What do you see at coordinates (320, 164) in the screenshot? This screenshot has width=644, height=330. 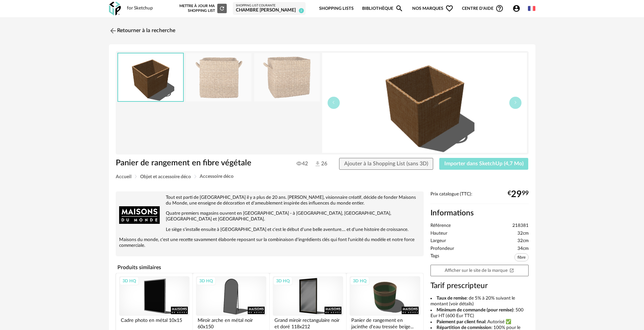 I see `span: 26` at bounding box center [320, 164].